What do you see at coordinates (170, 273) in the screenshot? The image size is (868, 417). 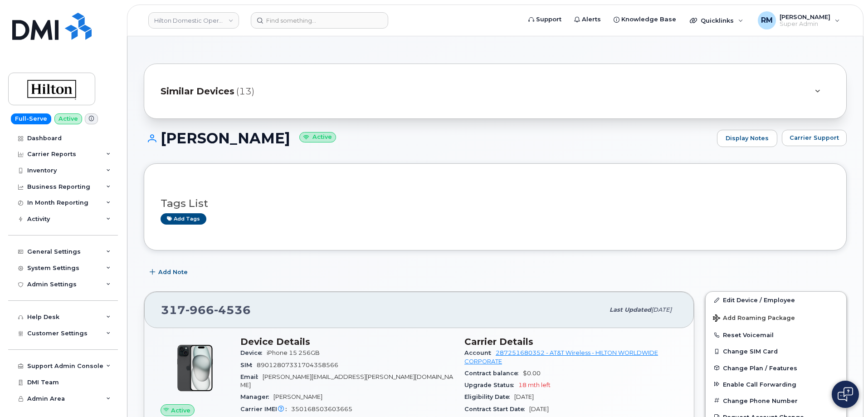 I see `button: Add Note` at bounding box center [170, 273].